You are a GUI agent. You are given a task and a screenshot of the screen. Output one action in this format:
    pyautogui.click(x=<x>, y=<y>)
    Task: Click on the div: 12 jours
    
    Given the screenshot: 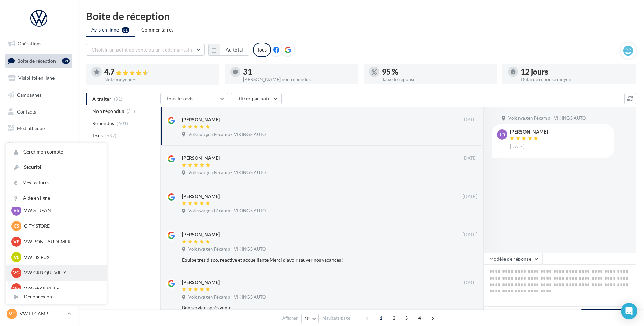 What is the action you would take?
    pyautogui.click(x=575, y=72)
    